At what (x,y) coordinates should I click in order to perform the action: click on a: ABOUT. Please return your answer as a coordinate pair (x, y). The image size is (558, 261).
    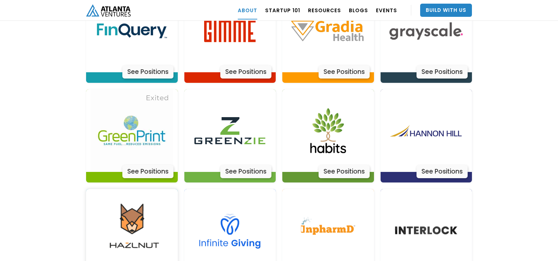
    Looking at the image, I should click on (247, 10).